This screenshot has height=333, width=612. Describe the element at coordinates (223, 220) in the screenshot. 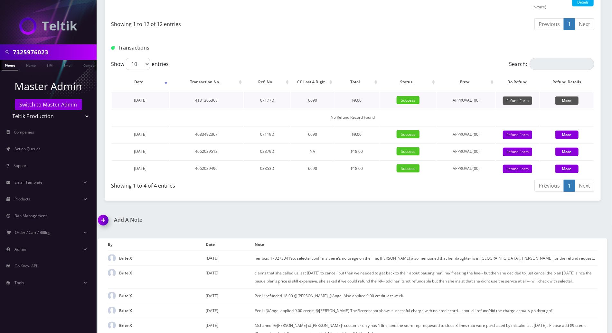

I see `h1: Add A Note` at that location.